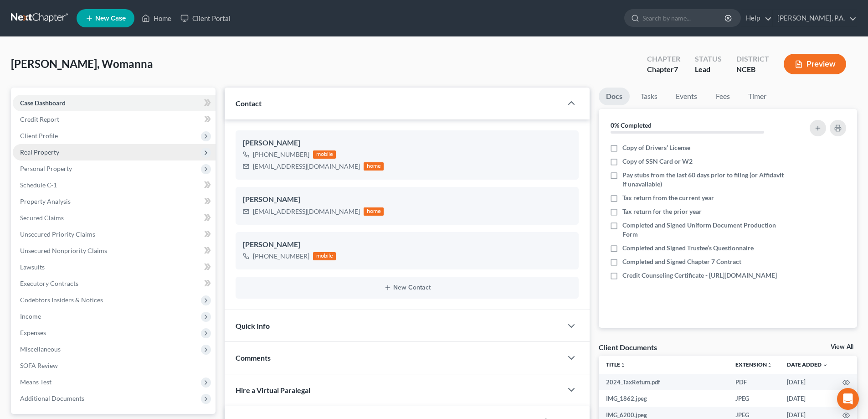 The image size is (868, 419). What do you see at coordinates (682, 262) in the screenshot?
I see `span: Completed and Signed Chapter 7 Contract` at bounding box center [682, 262].